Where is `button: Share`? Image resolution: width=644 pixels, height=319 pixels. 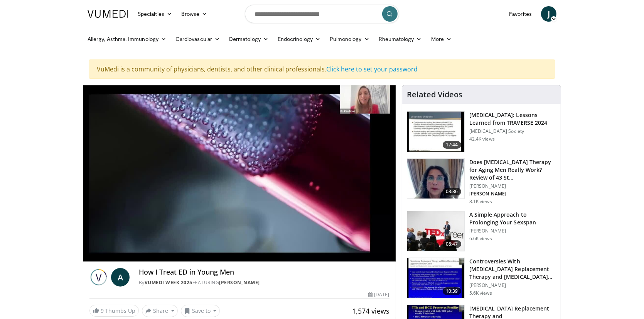
button: Share is located at coordinates (160, 311).